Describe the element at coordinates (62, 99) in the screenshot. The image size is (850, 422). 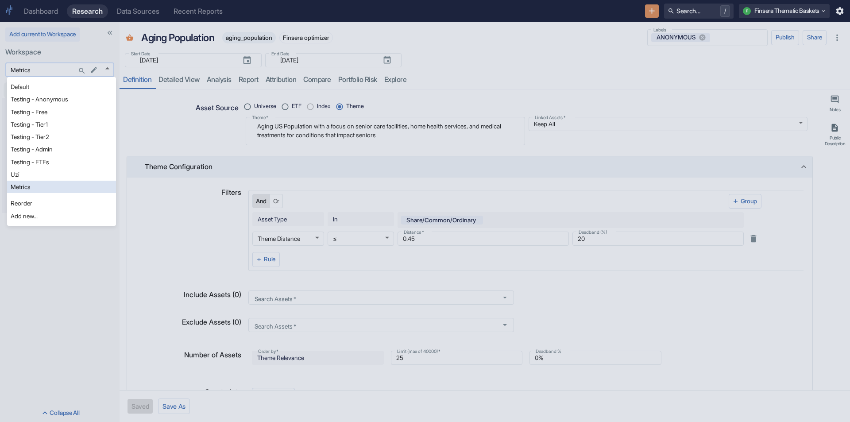
I see `li: Testing - Anonymous` at that location.